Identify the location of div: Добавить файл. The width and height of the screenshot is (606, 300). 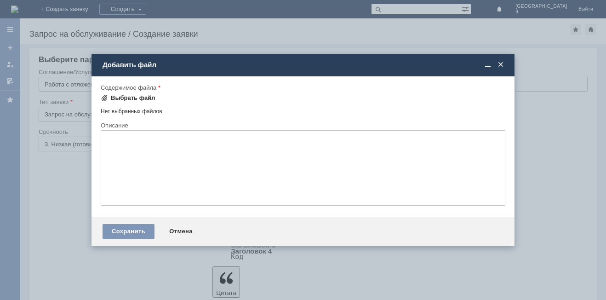
(304, 65).